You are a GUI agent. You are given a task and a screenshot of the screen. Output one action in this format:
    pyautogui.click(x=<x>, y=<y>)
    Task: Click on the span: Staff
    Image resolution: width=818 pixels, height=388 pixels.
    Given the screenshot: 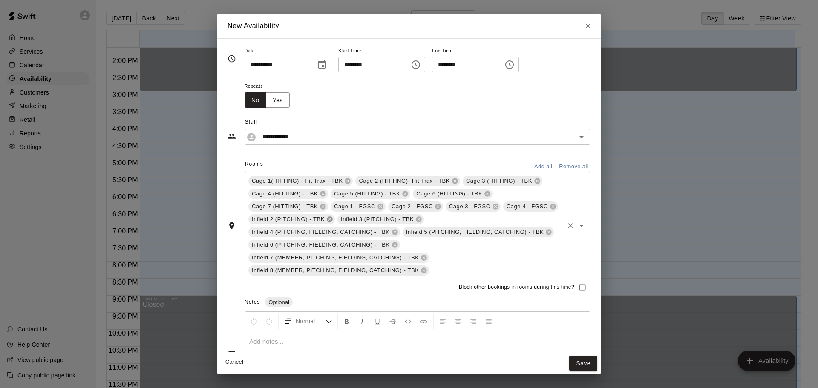 What is the action you would take?
    pyautogui.click(x=418, y=122)
    